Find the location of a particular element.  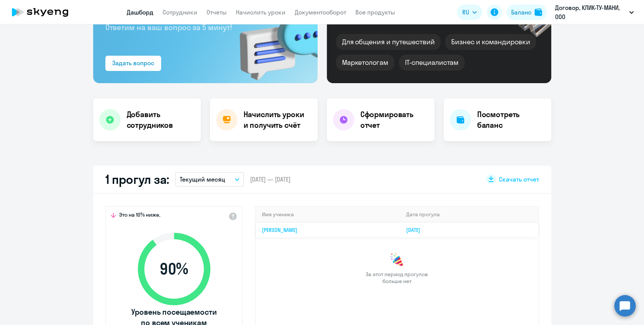

div: Маркетологам is located at coordinates (365, 63).